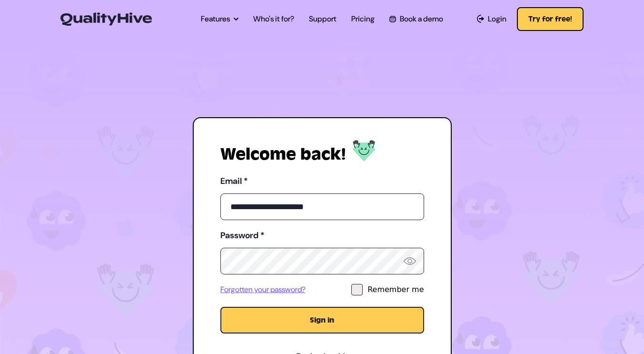 This screenshot has height=354, width=644. I want to click on a: Book a demo, so click(416, 19).